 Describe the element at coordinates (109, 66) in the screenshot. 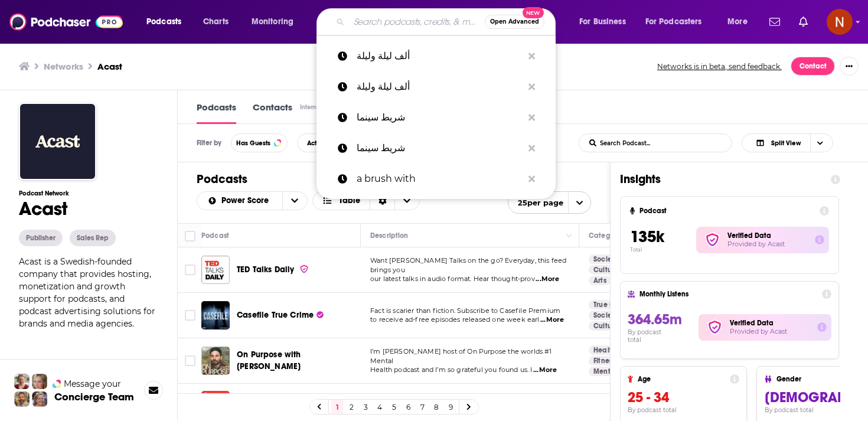

I see `a: Acast` at that location.